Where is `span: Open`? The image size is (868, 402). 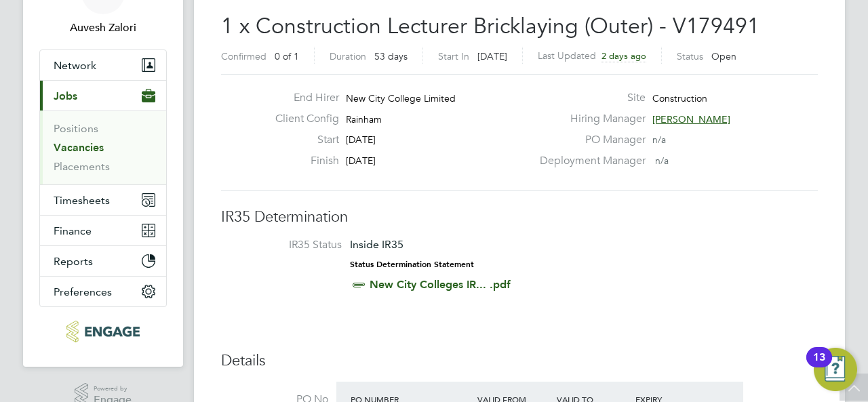 span: Open is located at coordinates (723, 56).